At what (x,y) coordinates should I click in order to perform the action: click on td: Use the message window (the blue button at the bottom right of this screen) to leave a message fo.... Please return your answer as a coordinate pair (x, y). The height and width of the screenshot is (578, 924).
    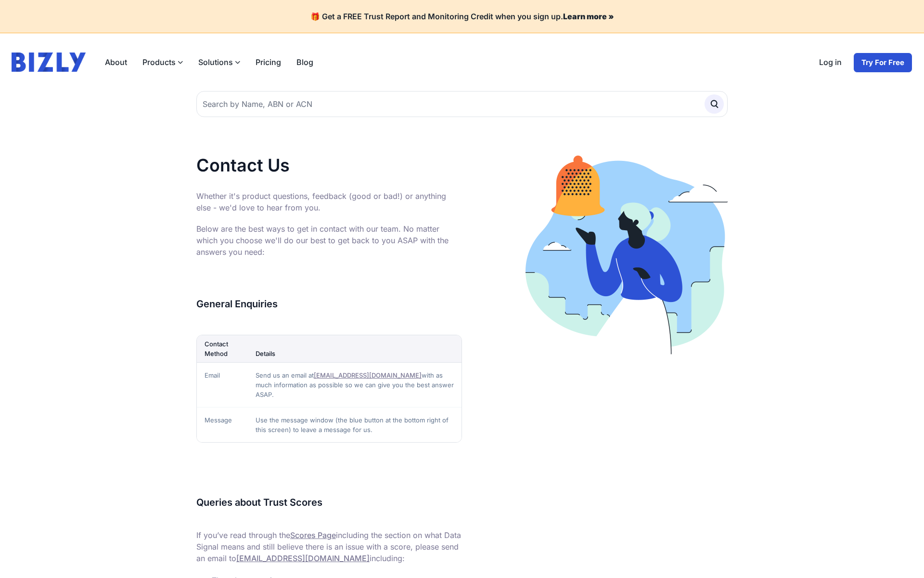
    Looking at the image, I should click on (355, 425).